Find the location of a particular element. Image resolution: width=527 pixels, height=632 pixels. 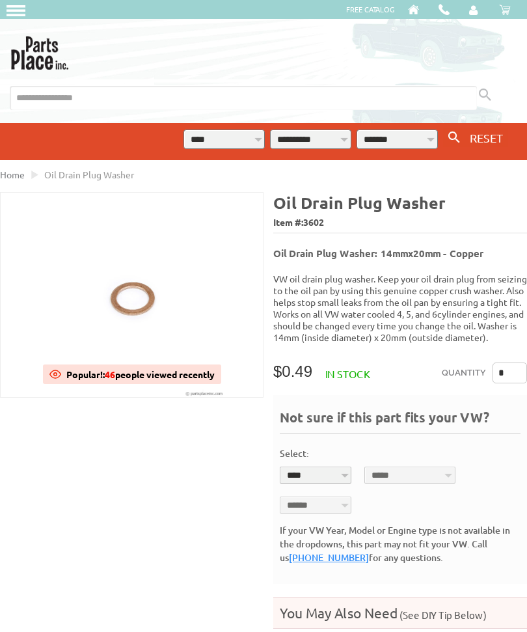

label: Quantity is located at coordinates (464, 374).